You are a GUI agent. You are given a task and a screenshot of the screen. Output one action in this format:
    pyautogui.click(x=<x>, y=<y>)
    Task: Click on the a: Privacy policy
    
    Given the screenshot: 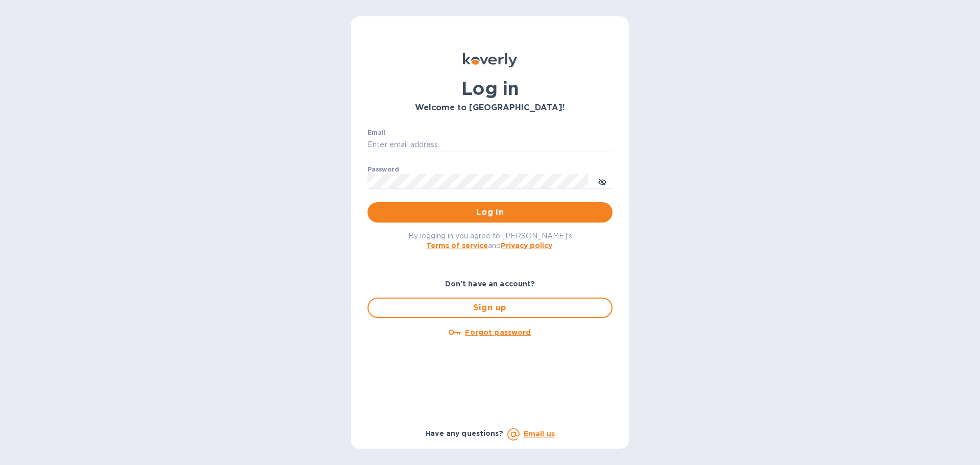 What is the action you would take?
    pyautogui.click(x=527, y=246)
    